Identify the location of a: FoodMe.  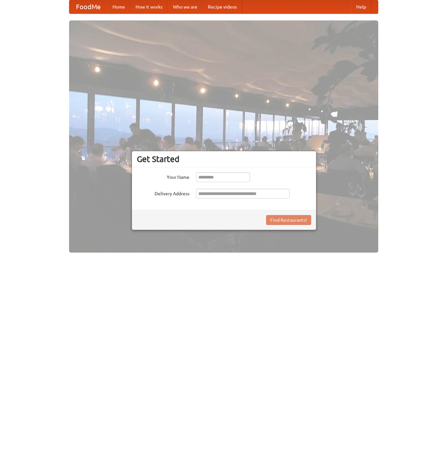
(88, 7).